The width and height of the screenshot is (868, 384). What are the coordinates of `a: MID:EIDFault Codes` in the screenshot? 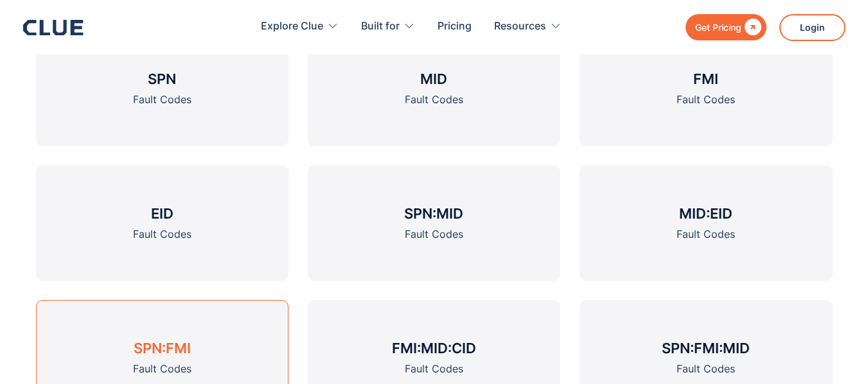 It's located at (705, 224).